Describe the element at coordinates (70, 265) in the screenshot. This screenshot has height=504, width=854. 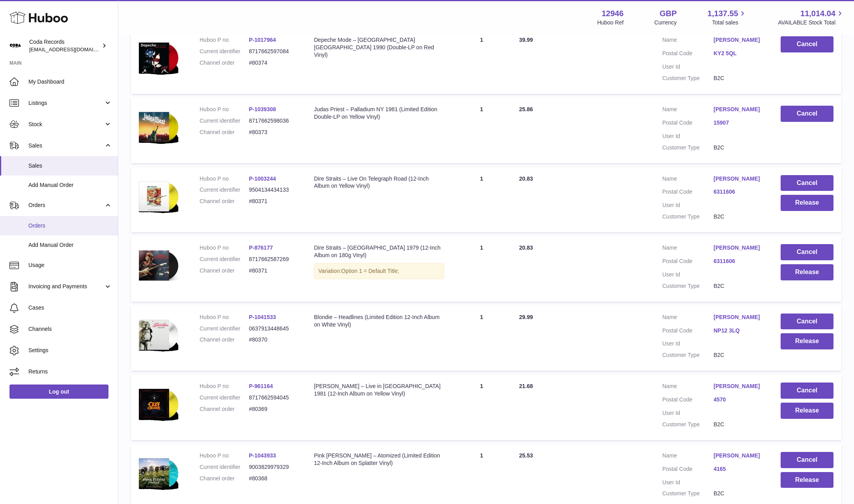
I see `span: Usage` at that location.